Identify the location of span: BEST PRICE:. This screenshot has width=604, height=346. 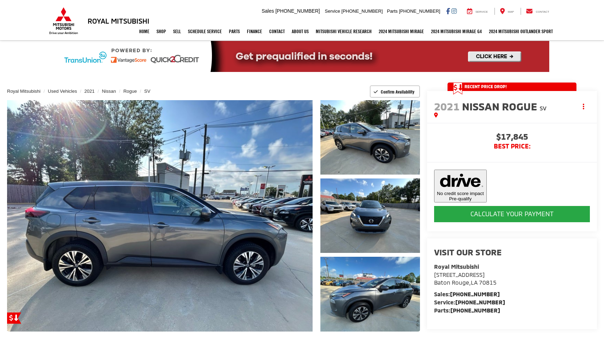
(512, 147).